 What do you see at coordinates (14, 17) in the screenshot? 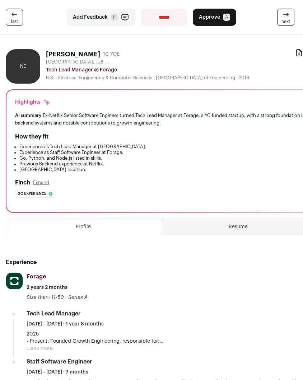
I see `a: last` at bounding box center [14, 17].